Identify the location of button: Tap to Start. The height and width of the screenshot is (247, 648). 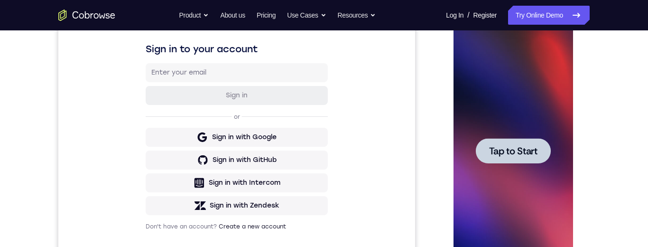
(67, 140).